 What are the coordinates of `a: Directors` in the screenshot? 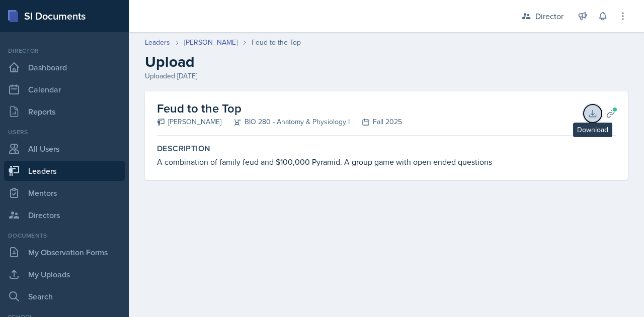 It's located at (64, 215).